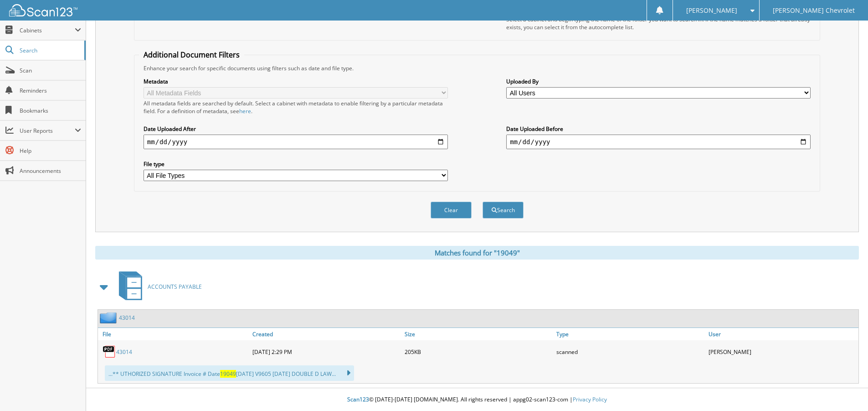  What do you see at coordinates (358, 399) in the screenshot?
I see `span: Scan123` at bounding box center [358, 399].